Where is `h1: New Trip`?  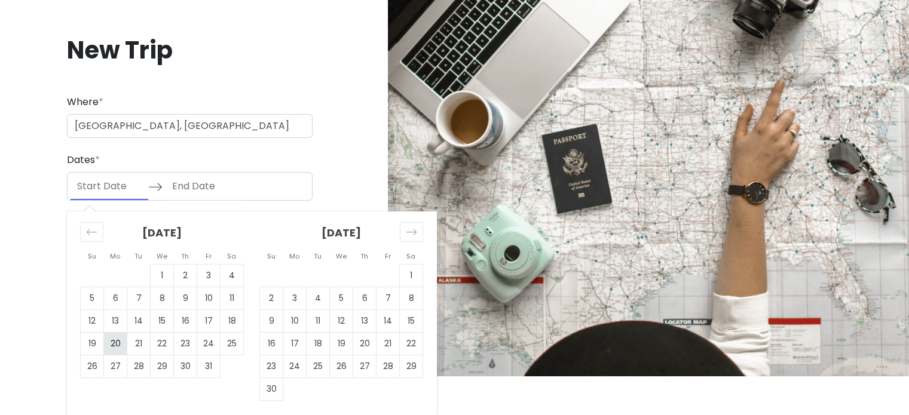
h1: New Trip is located at coordinates (189, 50).